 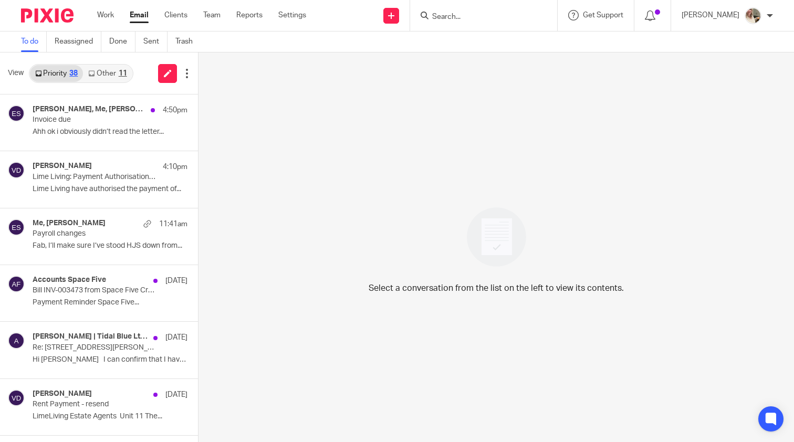 What do you see at coordinates (74, 74) in the screenshot?
I see `div: 38` at bounding box center [74, 74].